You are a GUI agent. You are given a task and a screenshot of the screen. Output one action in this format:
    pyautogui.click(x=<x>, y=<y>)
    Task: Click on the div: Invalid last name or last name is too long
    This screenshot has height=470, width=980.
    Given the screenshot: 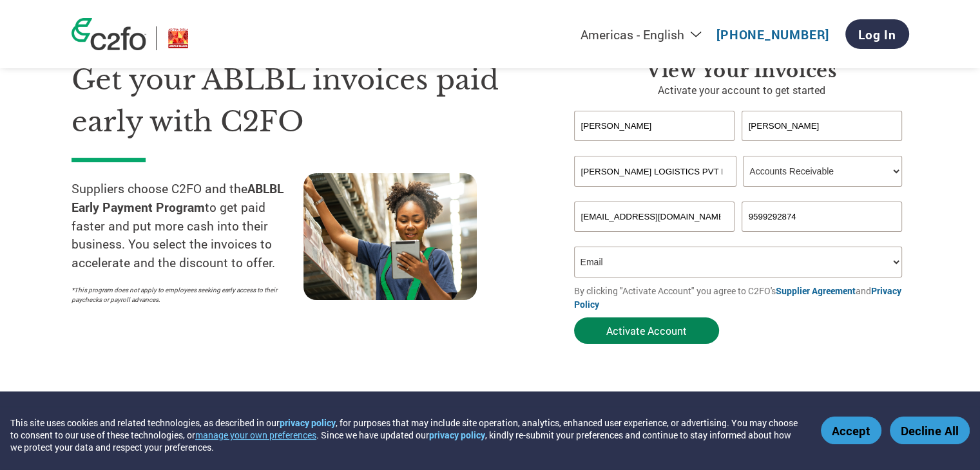 What is the action you would take?
    pyautogui.click(x=822, y=147)
    